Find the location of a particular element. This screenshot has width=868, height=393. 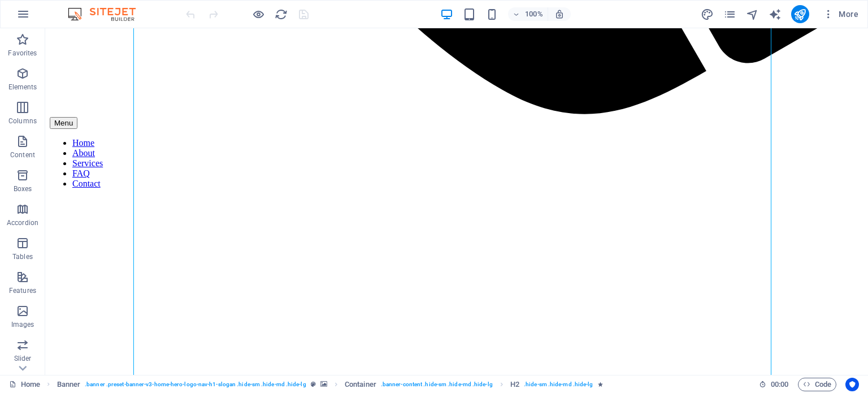

span: More is located at coordinates (840, 14).